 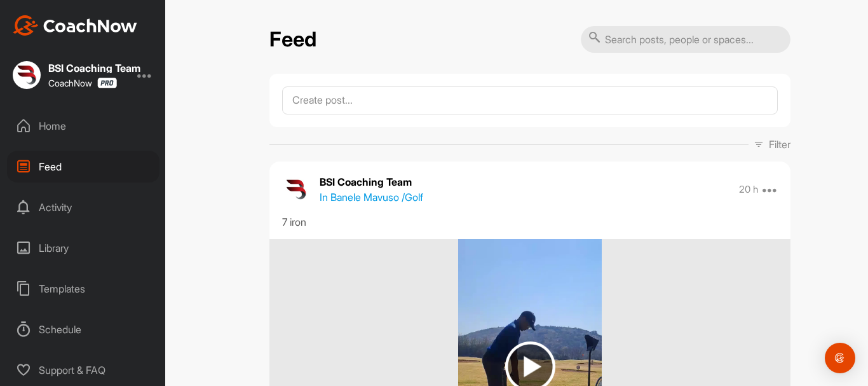 I want to click on input: Search posts, people or spaces..., so click(x=686, y=39).